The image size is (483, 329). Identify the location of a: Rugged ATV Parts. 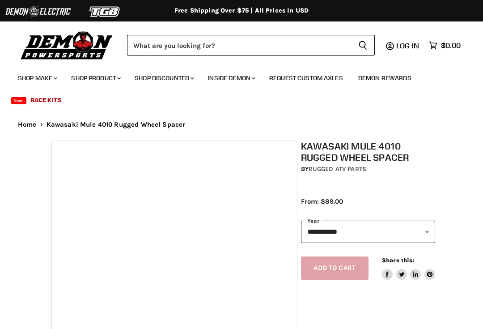
(337, 169).